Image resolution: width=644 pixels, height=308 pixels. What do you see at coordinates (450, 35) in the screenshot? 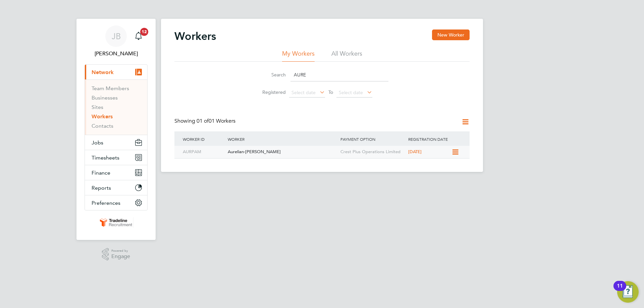
I see `button: New Worker` at bounding box center [450, 35].